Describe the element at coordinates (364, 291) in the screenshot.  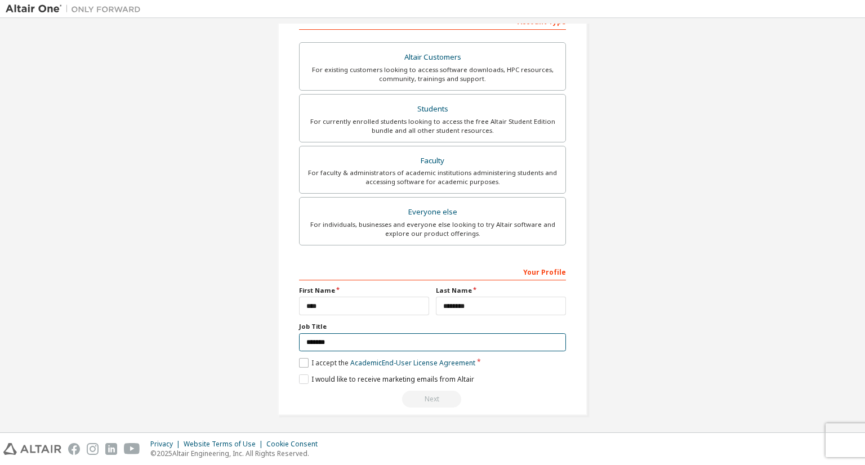
I see `label: First Name` at that location.